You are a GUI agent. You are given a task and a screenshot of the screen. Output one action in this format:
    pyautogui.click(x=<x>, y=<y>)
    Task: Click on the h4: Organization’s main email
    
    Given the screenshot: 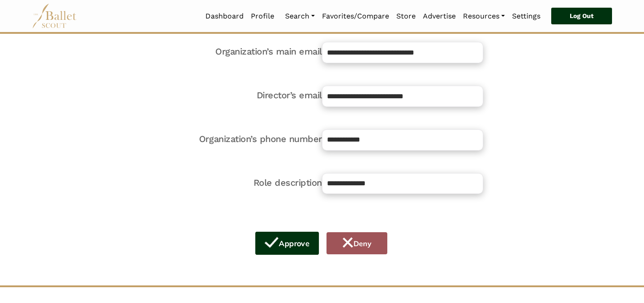 What is the action you would take?
    pyautogui.click(x=242, y=51)
    